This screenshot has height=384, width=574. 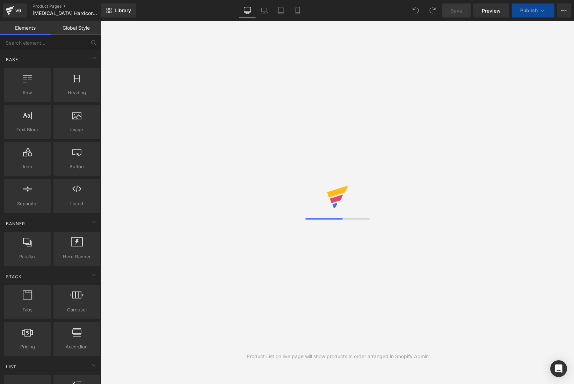 I want to click on button: Publish, so click(x=533, y=10).